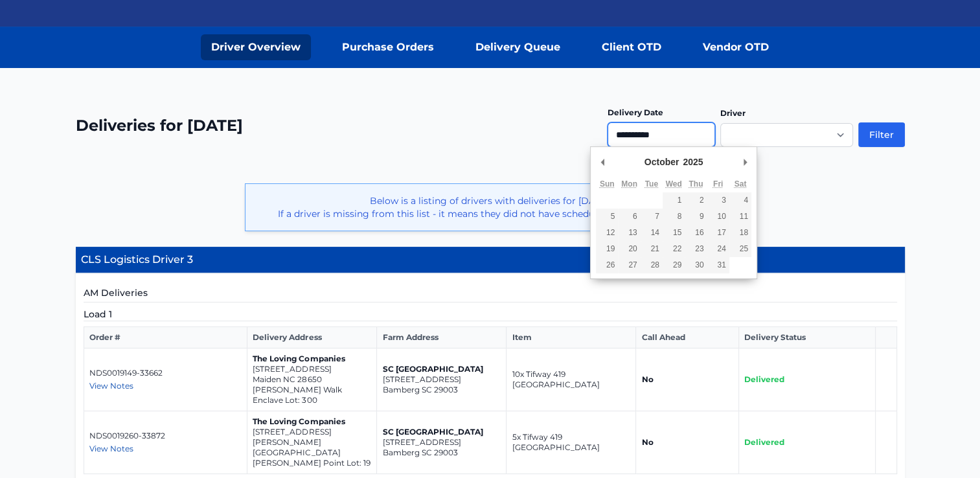 This screenshot has width=980, height=478. Describe the element at coordinates (741, 200) in the screenshot. I see `button: 4` at that location.